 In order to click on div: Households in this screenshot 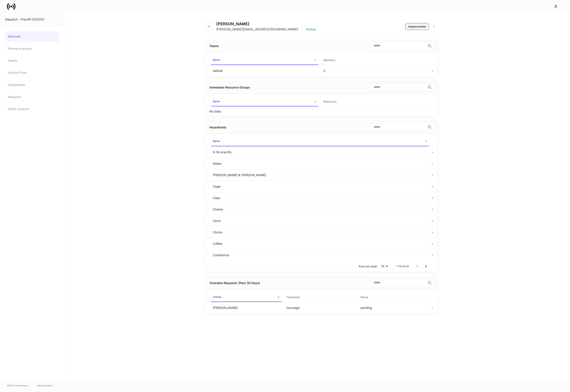, I will do `click(218, 127)`.